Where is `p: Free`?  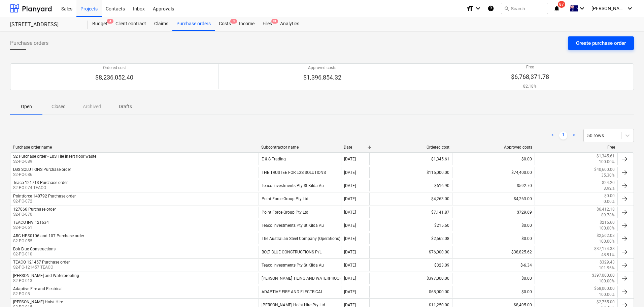 p: Free is located at coordinates (530, 67).